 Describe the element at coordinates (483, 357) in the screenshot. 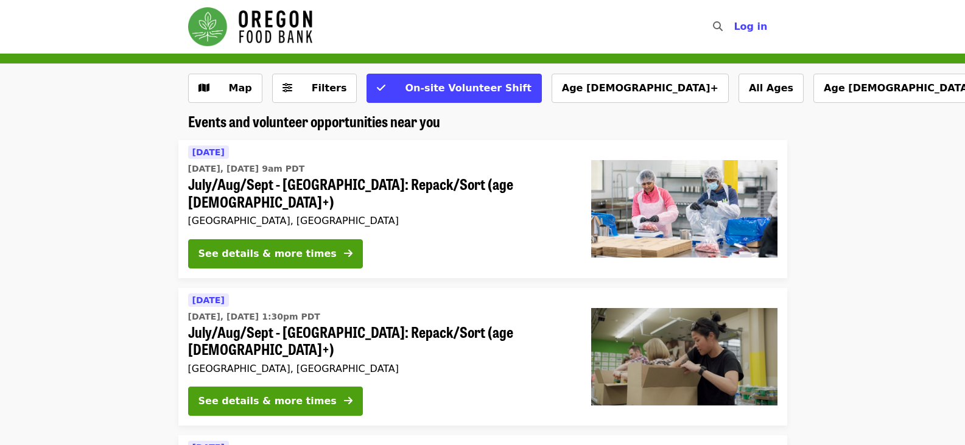

I see `a: See details for "July/Aug/Sept - Portland: Repack/Sort (age 8+)"` at that location.